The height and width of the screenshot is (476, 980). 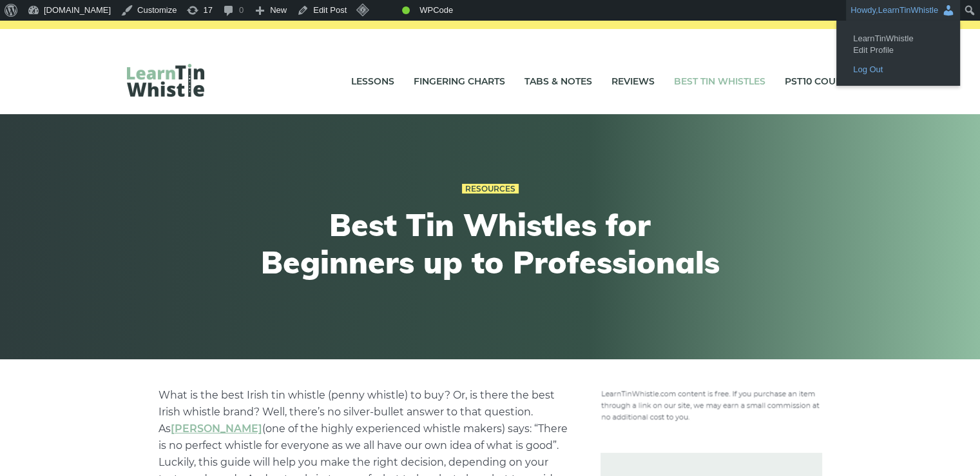 I want to click on span: Edit Profile, so click(x=898, y=46).